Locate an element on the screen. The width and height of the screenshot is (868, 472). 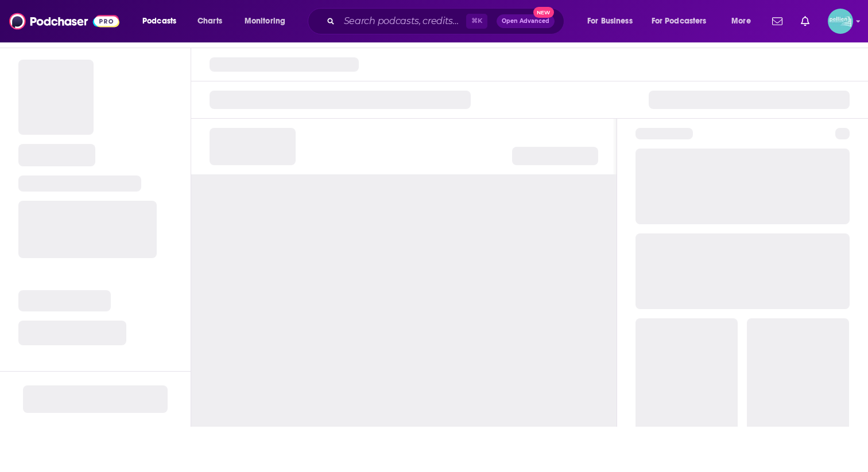
span: Podcasts is located at coordinates (159, 21).